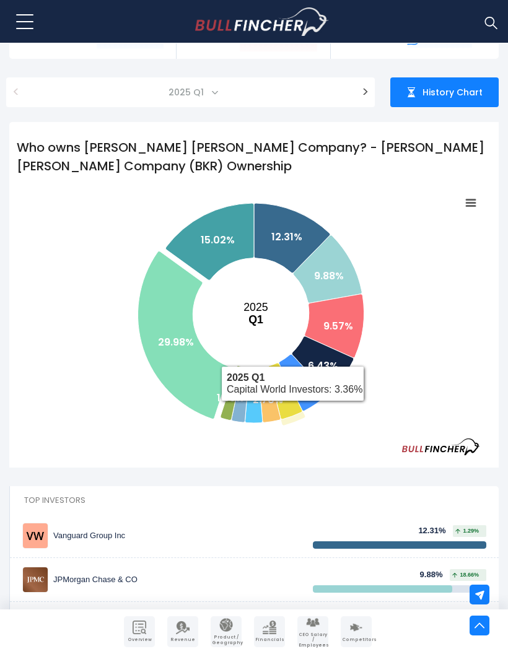 This screenshot has width=508, height=654. What do you see at coordinates (139, 640) in the screenshot?
I see `span: Overview` at bounding box center [139, 640].